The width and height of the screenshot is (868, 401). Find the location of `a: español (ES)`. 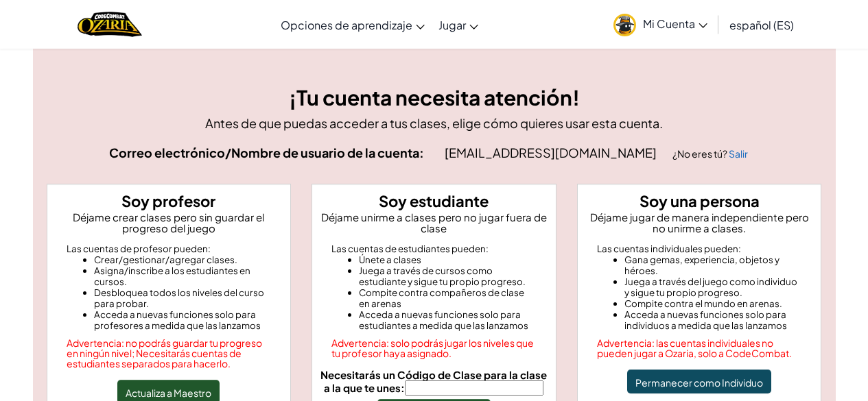

a: español (ES) is located at coordinates (762, 24).